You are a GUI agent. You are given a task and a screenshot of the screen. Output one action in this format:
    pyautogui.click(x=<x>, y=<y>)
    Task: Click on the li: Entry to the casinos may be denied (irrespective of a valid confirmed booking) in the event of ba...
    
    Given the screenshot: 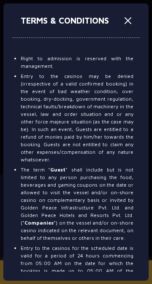 What is the action you would take?
    pyautogui.click(x=77, y=118)
    